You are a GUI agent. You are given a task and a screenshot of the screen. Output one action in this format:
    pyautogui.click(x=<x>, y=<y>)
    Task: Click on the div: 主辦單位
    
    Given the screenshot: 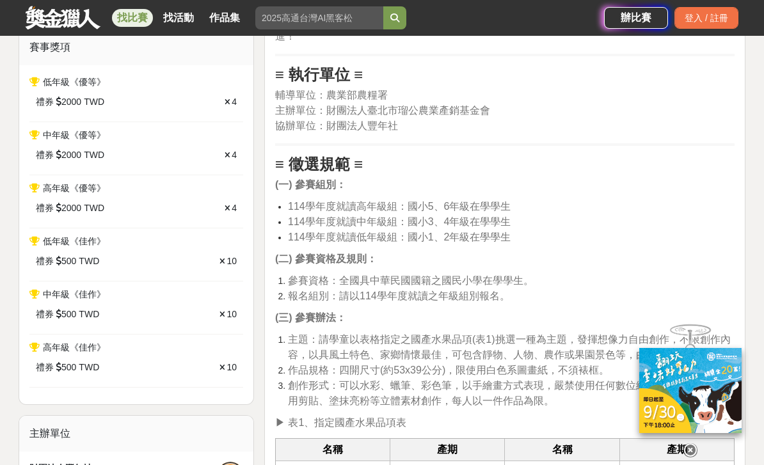 What is the action you would take?
    pyautogui.click(x=136, y=434)
    